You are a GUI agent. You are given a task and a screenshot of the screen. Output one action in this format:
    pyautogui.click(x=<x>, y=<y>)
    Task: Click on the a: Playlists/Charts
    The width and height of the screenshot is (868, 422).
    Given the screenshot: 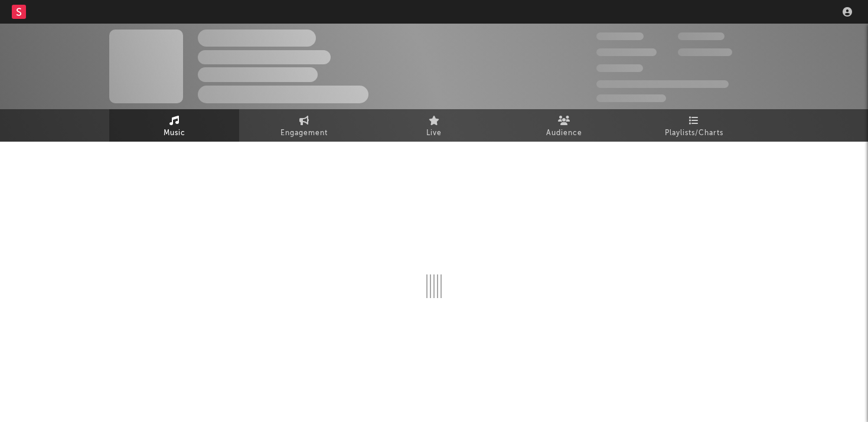 What is the action you would take?
    pyautogui.click(x=694, y=125)
    